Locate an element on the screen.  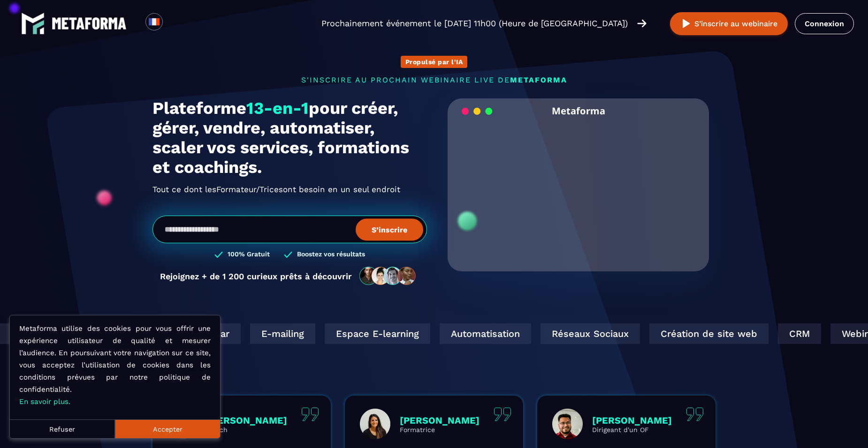
span: 13-en-1 is located at coordinates (277, 108).